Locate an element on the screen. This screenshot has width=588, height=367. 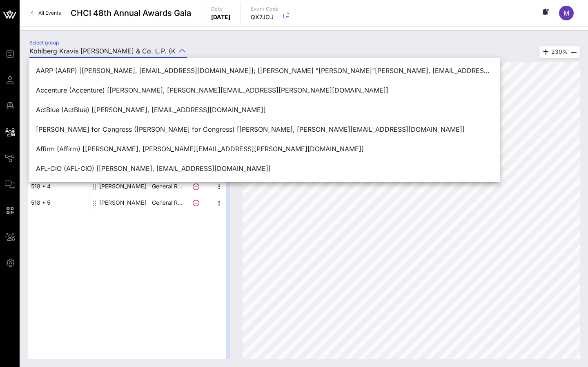
p: Date is located at coordinates (221, 9).